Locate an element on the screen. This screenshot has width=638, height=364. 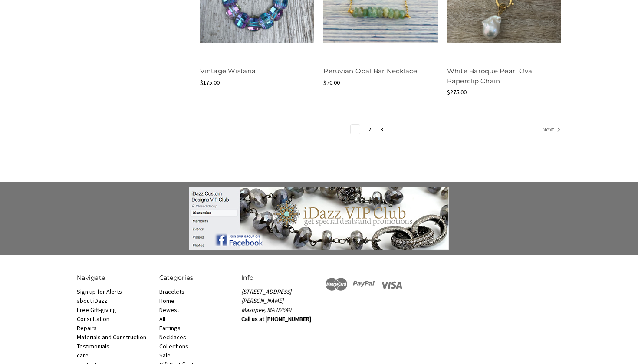
a: Repairs is located at coordinates (87, 328).